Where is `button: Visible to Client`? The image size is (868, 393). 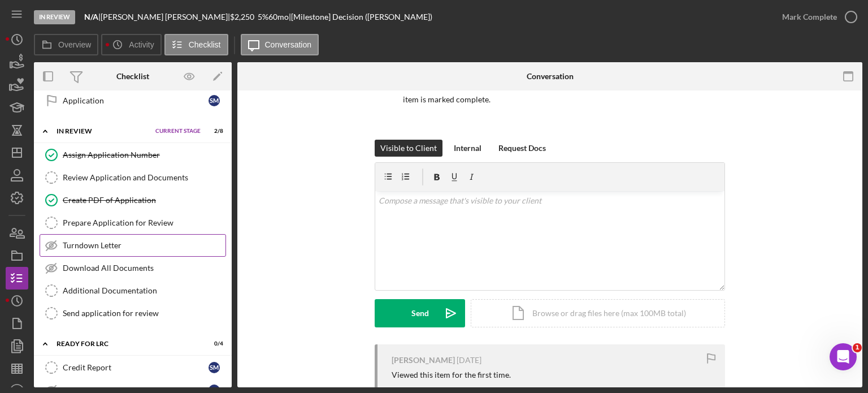
button: Visible to Client is located at coordinates (409, 148).